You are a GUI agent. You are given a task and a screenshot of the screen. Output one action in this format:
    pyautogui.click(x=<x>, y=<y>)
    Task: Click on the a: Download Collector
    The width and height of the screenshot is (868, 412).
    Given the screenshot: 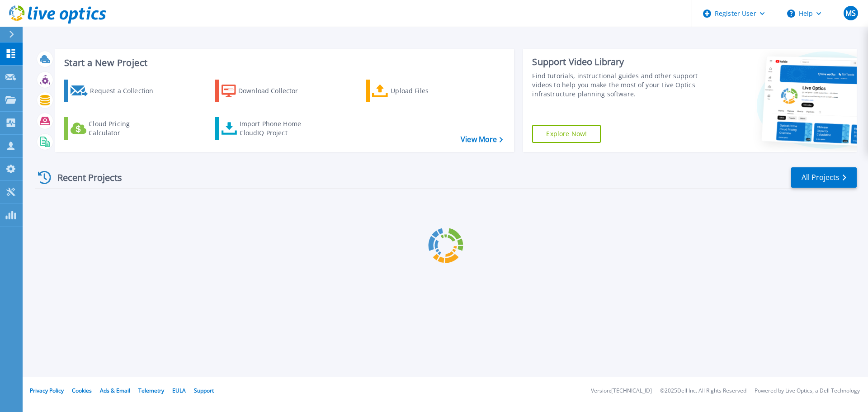 What is the action you would take?
    pyautogui.click(x=265, y=91)
    